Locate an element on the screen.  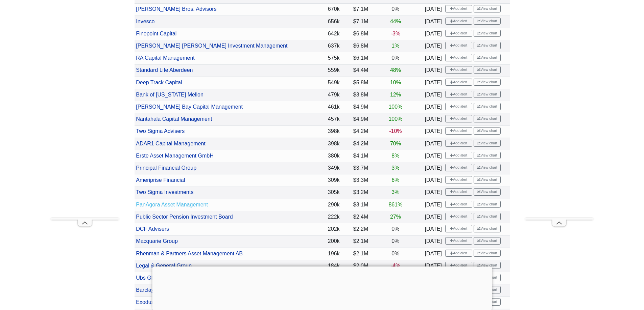
a: Legal & General Group is located at coordinates (164, 266).